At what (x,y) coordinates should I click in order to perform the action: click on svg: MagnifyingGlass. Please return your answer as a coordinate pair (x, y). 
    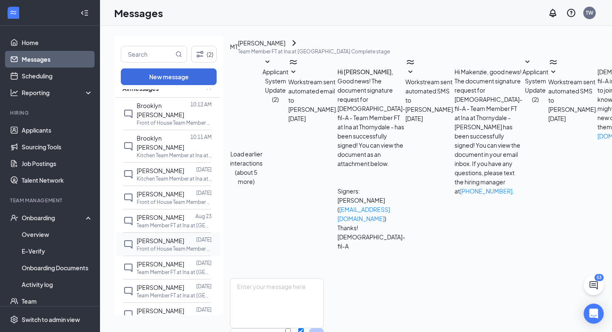
    Looking at the image, I should click on (179, 54).